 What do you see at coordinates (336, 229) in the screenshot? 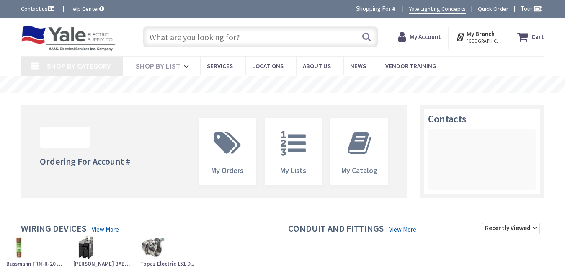
I see `h4: Conduit and Fittings` at bounding box center [336, 229].